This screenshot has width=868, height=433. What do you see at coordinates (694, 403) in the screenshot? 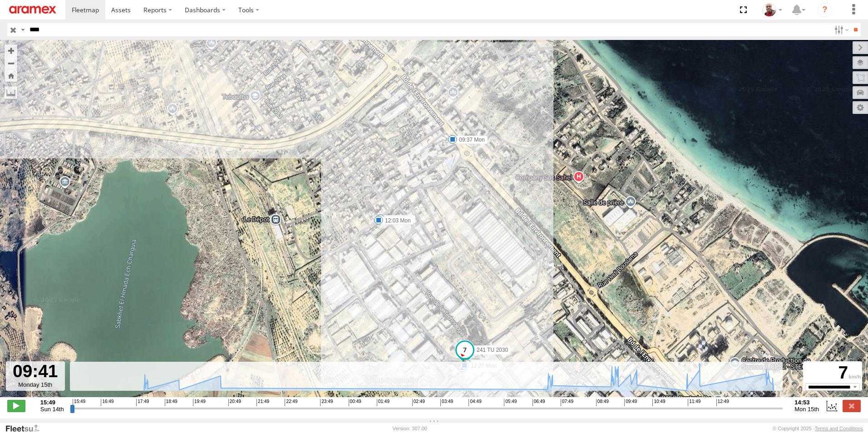
I see `span: 11:49` at bounding box center [694, 403].